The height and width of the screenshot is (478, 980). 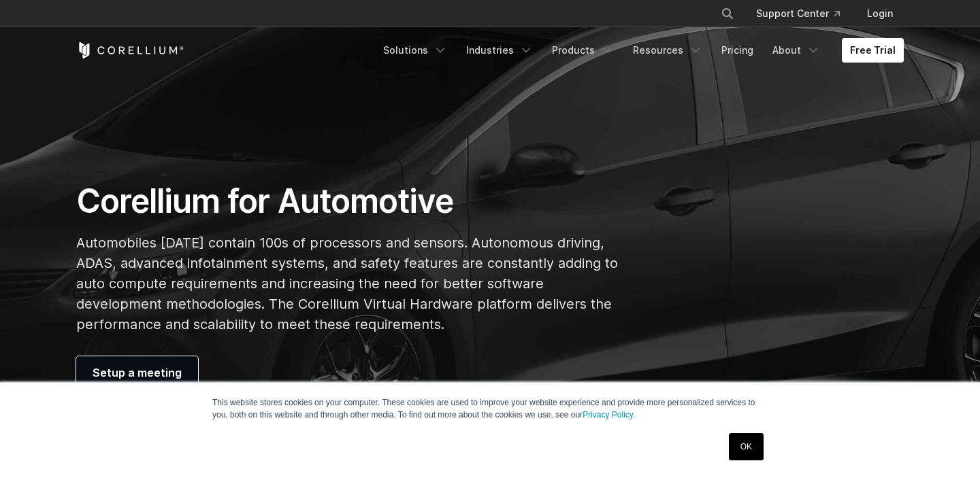 I want to click on a: About, so click(x=796, y=50).